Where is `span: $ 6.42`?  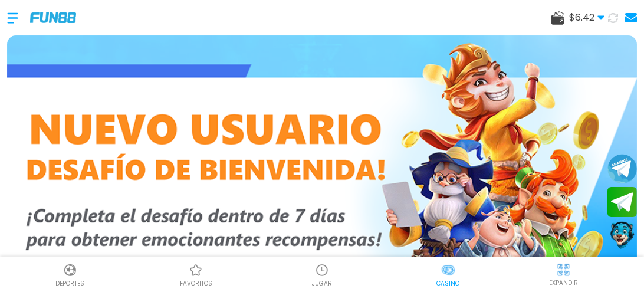 span: $ 6.42 is located at coordinates (587, 18).